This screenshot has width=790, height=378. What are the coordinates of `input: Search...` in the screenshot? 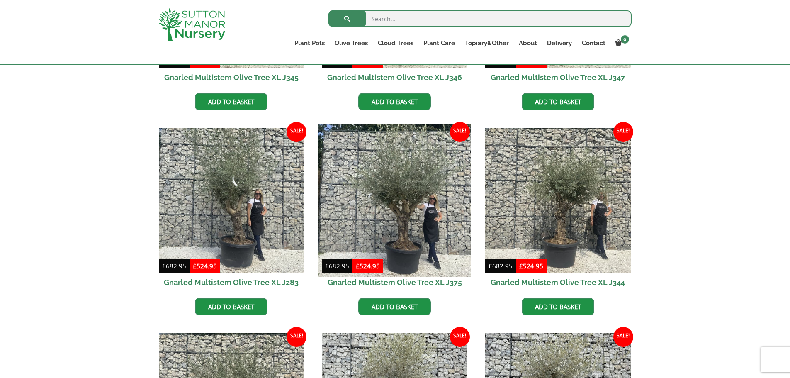 It's located at (480, 19).